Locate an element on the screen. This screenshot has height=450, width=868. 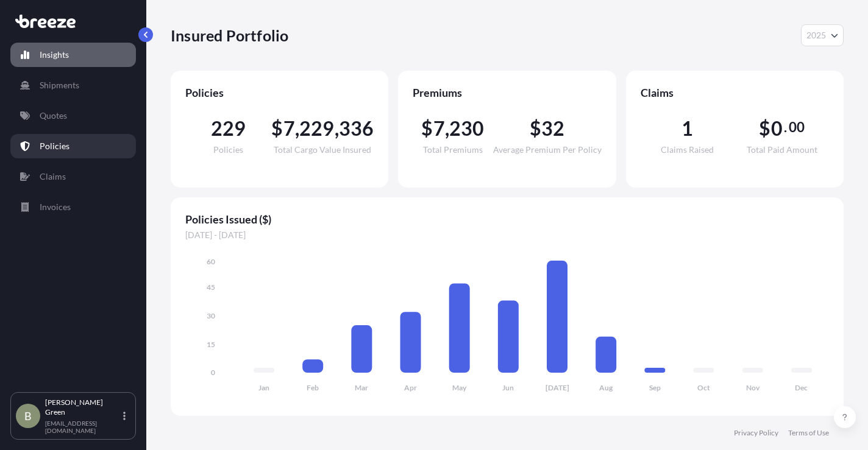
tspan: Sep is located at coordinates (654, 388).